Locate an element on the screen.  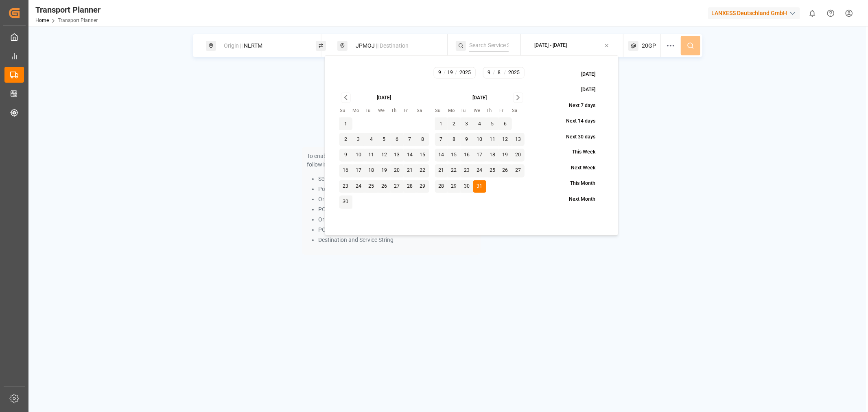
li: Origin and Destination is located at coordinates (396, 199).